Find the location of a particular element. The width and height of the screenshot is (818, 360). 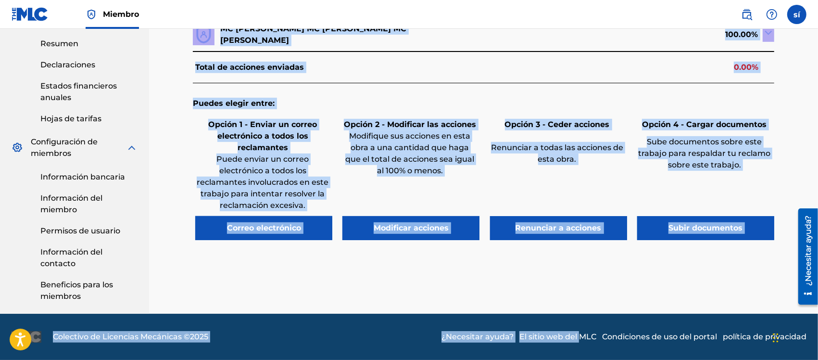

font: Información bancaria is located at coordinates (83, 177).